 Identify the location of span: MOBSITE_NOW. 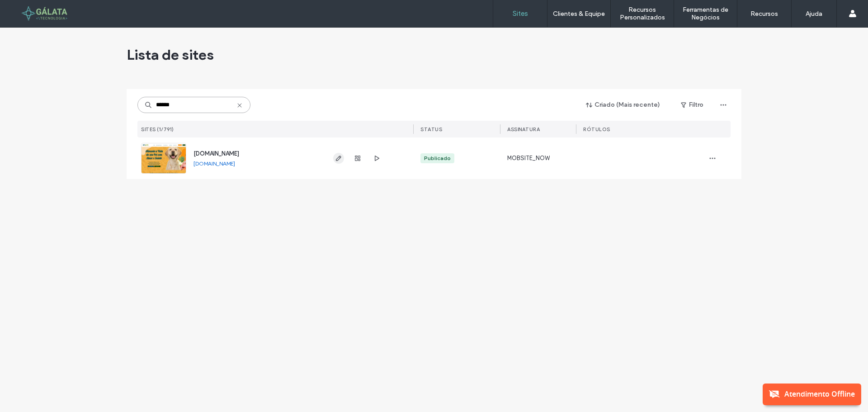
(529, 158).